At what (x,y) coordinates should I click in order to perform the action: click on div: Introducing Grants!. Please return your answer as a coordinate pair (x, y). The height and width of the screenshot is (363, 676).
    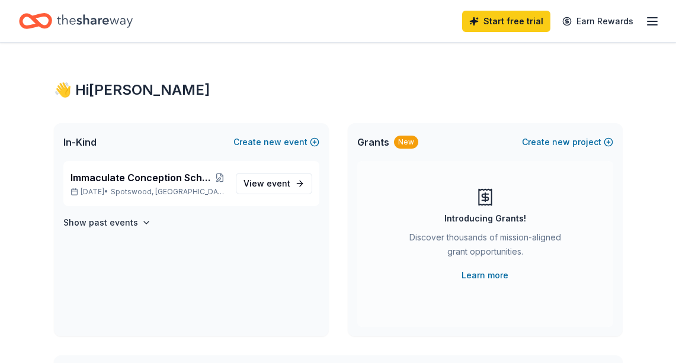
    Looking at the image, I should click on (485, 219).